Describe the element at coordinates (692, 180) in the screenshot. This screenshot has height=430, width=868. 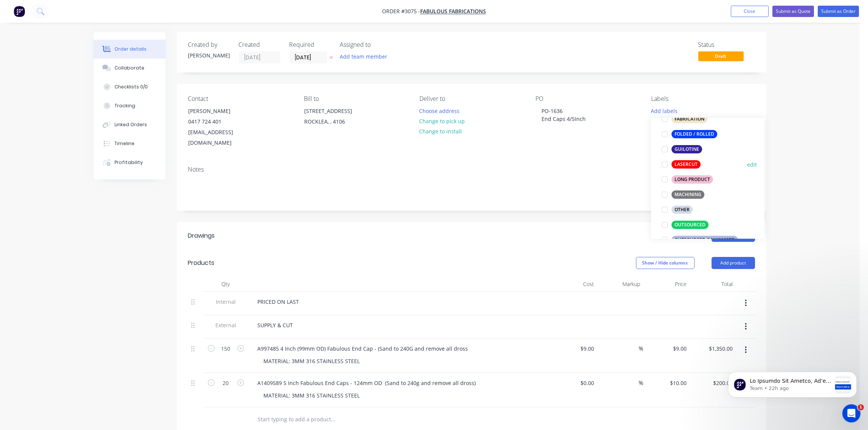
I see `div: LONG PRODUCT` at that location.